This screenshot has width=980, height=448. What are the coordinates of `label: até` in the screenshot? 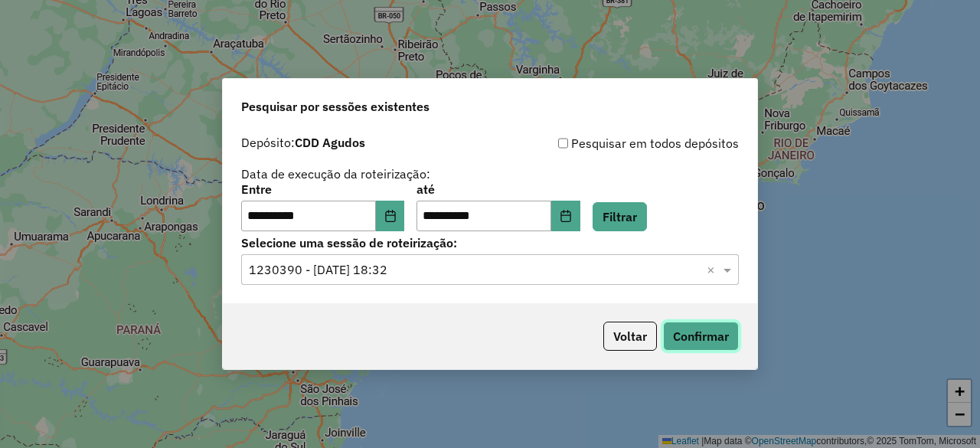 It's located at (497, 189).